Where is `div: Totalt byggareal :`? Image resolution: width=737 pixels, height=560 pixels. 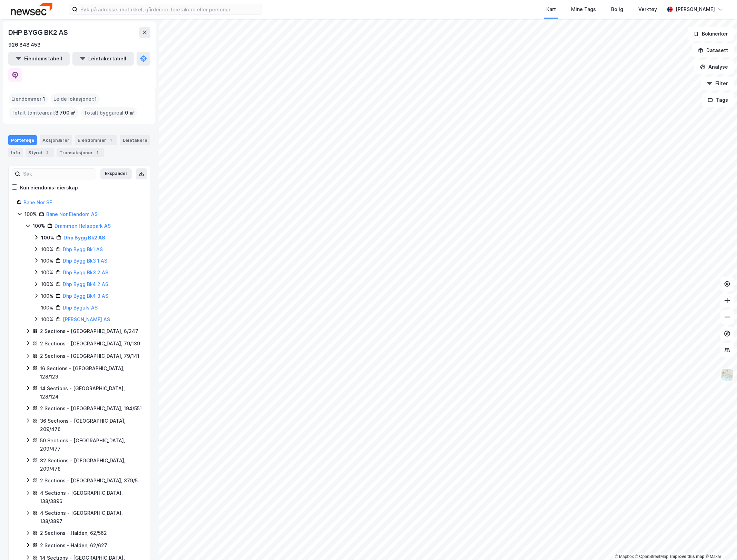 div: Totalt byggareal : is located at coordinates (109, 113).